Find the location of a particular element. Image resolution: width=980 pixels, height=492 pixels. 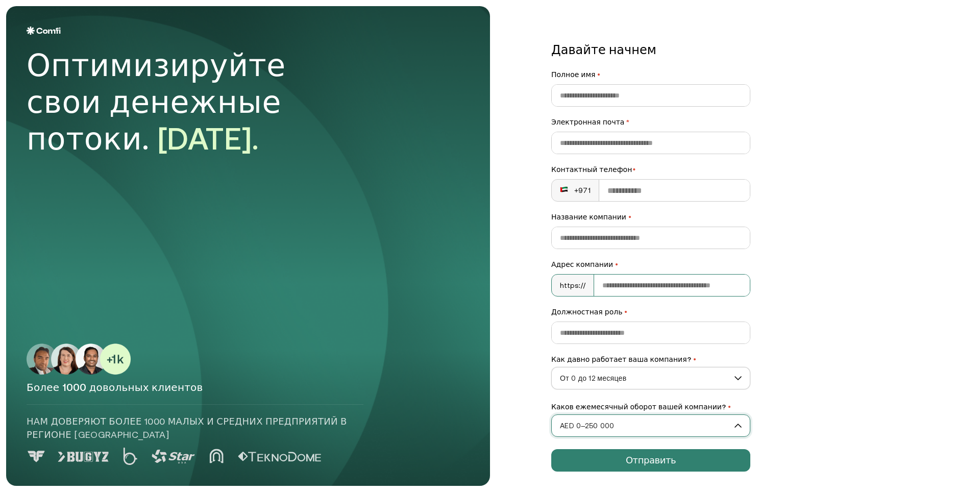

span: AED 0–250 000 is located at coordinates (651, 425).